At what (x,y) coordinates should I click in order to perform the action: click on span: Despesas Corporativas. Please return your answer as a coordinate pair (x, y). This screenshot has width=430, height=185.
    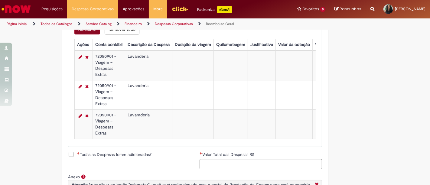
    Looking at the image, I should click on (92, 9).